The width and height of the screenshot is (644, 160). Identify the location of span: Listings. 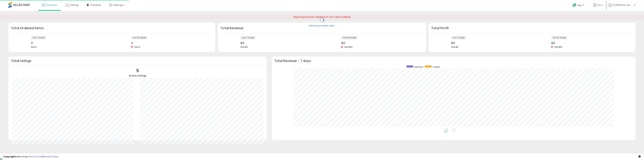
(75, 5).